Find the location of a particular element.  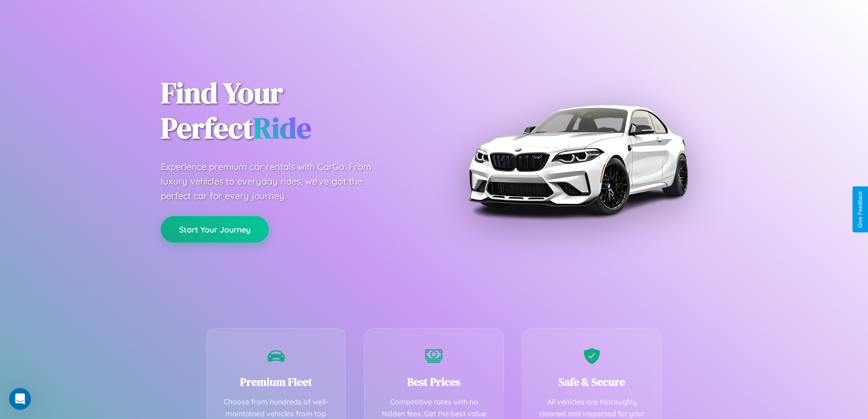

p: Experience premium car rentals with CarGo. From luxury vehicles to everyday rides, we've got the ... is located at coordinates (275, 182).